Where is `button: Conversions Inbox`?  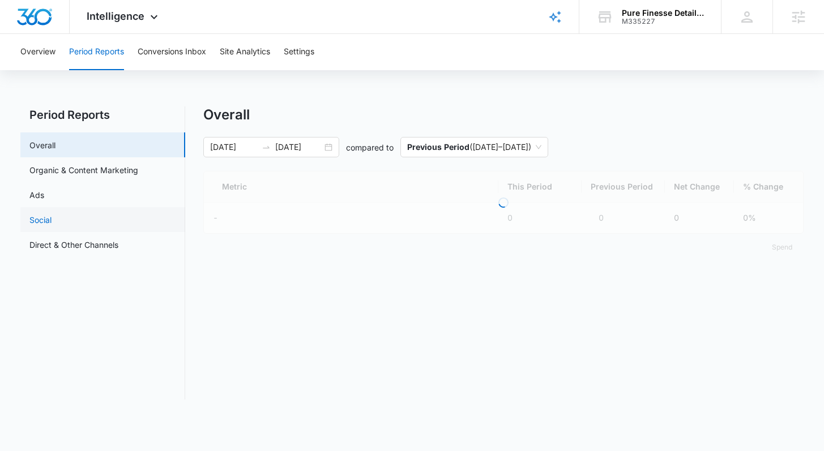
button: Conversions Inbox is located at coordinates (172, 52).